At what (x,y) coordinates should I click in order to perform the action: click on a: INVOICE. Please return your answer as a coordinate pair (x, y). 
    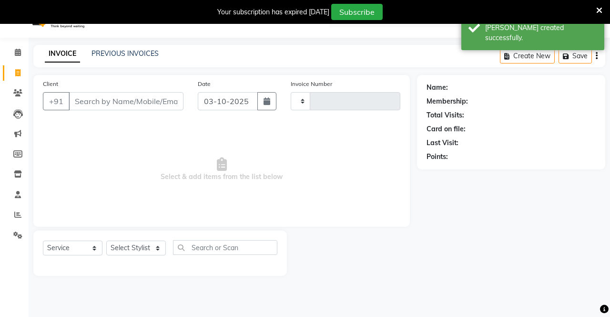
    Looking at the image, I should click on (62, 54).